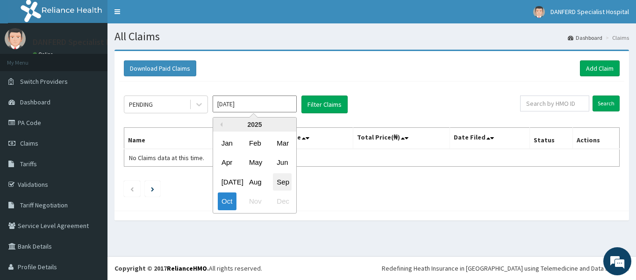 The image size is (636, 280). What do you see at coordinates (255, 172) in the screenshot?
I see `div: month 2025-10` at bounding box center [255, 172].